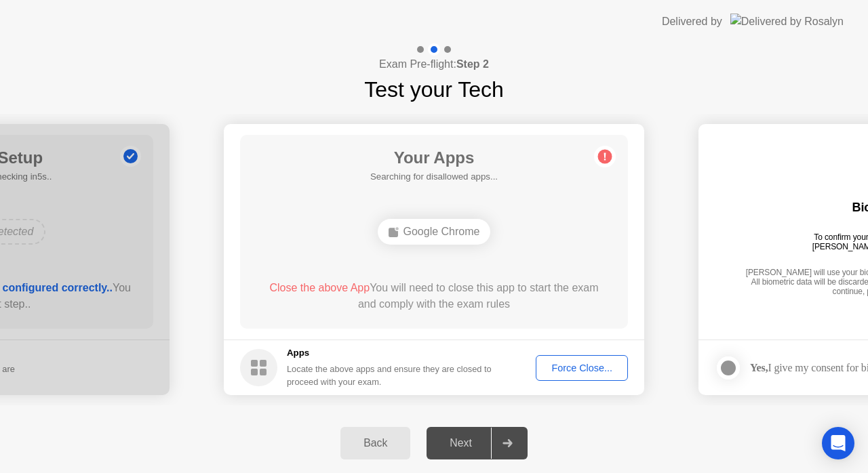  I want to click on div: Open Intercom Messenger, so click(838, 444).